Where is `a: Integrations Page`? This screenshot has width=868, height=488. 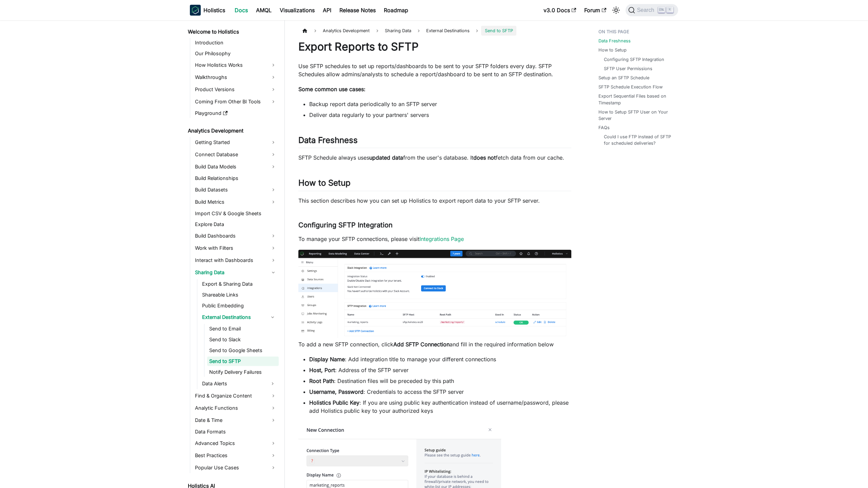
a: Integrations Page is located at coordinates (441, 239).